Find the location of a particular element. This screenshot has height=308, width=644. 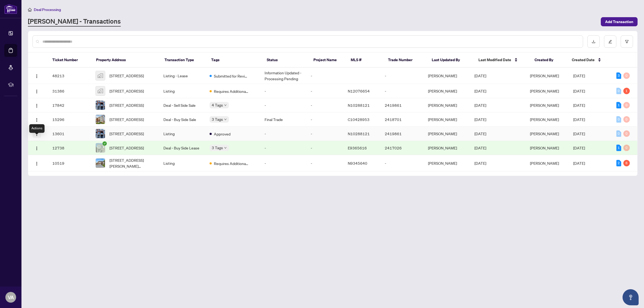

span: filter is located at coordinates (627, 42).